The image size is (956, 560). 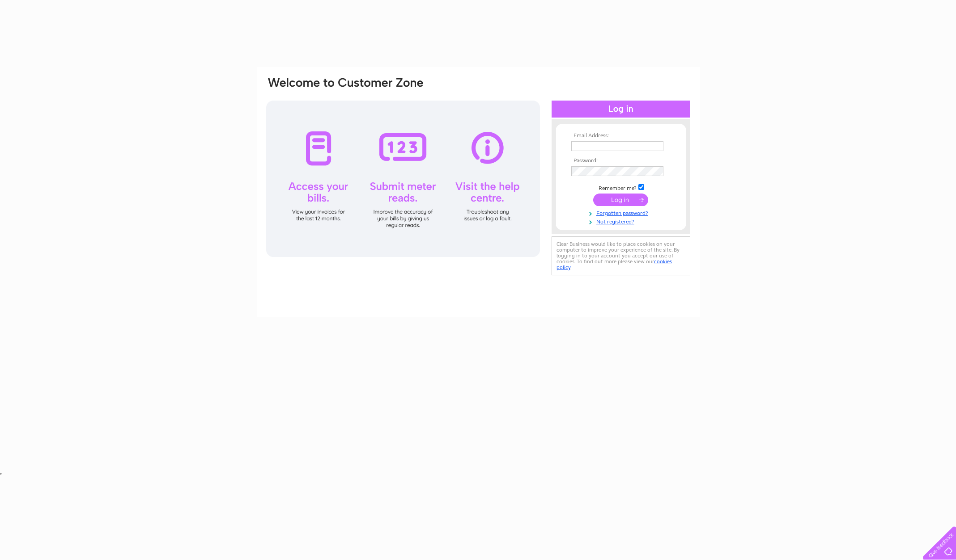 What do you see at coordinates (621, 136) in the screenshot?
I see `th: Email Address:` at bounding box center [621, 136].